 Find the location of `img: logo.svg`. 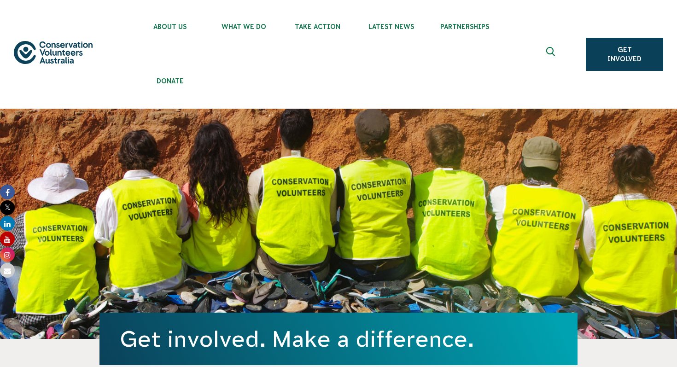

img: logo.svg is located at coordinates (53, 52).